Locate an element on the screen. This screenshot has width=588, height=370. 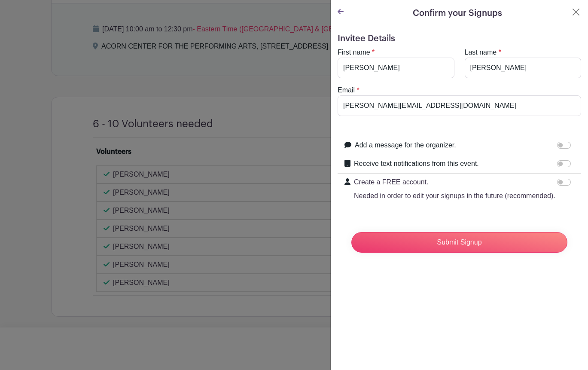
label: Email is located at coordinates (346, 90).